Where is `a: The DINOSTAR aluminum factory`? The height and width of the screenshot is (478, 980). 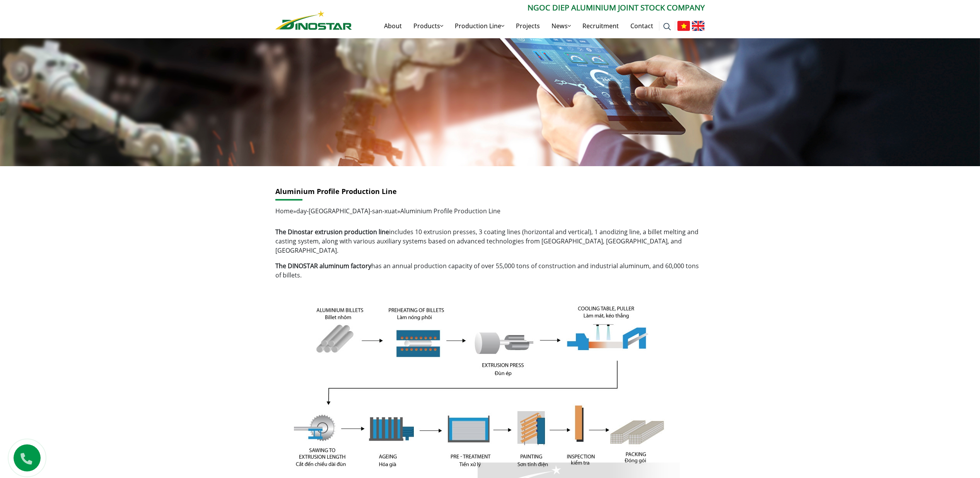
a: The DINOSTAR aluminum factory is located at coordinates (323, 266).